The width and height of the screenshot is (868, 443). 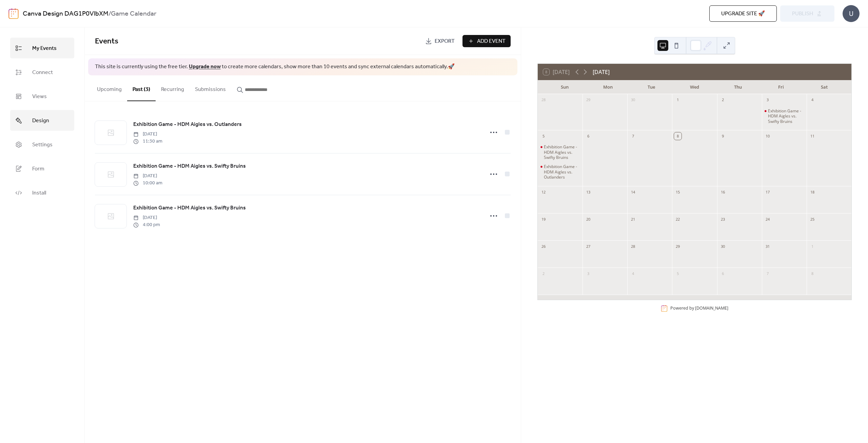 What do you see at coordinates (109, 88) in the screenshot?
I see `button: Upcoming` at bounding box center [109, 88].